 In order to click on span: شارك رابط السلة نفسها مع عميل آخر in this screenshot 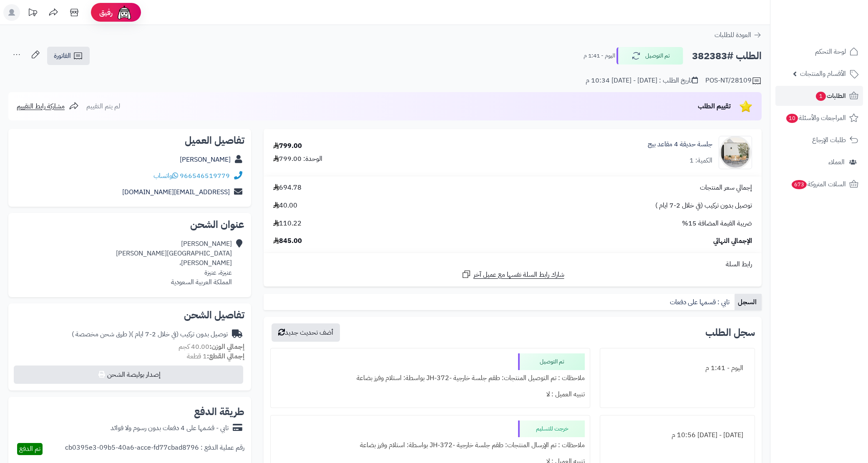, I will do `click(519, 275)`.